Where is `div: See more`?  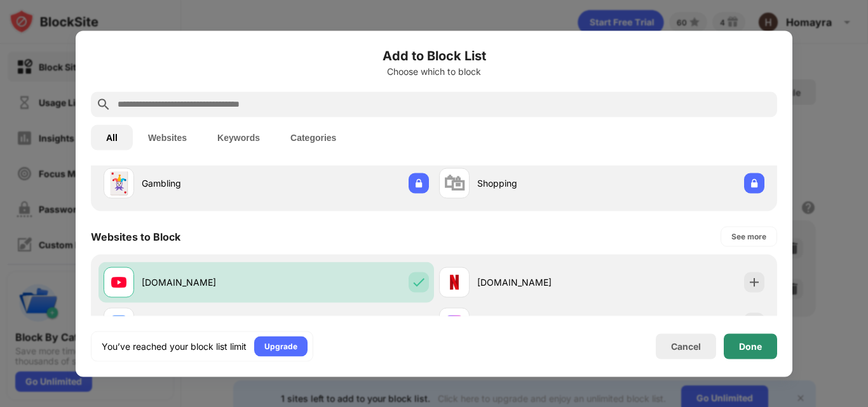 div: See more is located at coordinates (748, 236).